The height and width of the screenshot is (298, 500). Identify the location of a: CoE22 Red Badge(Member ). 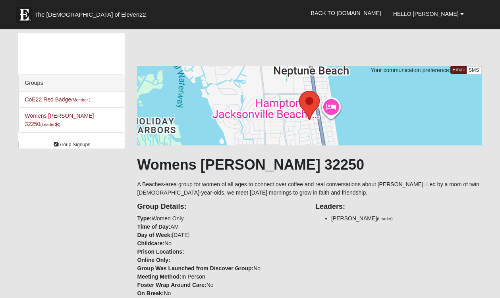
(57, 100).